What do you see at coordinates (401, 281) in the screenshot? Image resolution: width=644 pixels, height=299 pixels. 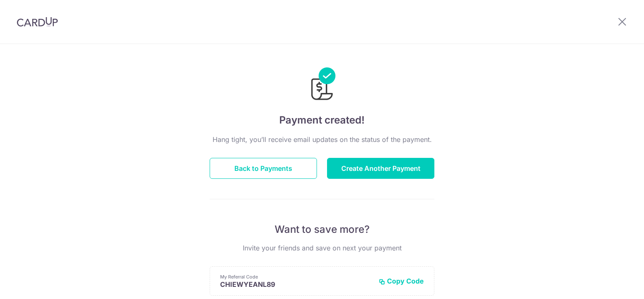 I see `button: Copy Code` at bounding box center [401, 281].